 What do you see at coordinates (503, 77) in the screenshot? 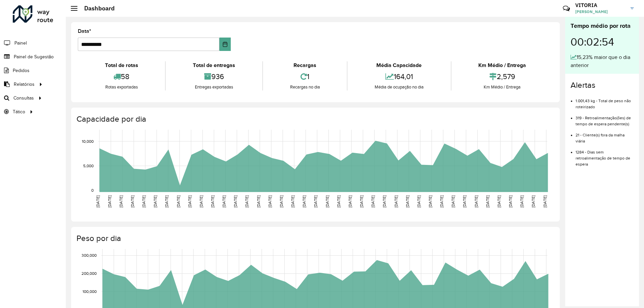
I see `div: 2,579` at bounding box center [503, 77].